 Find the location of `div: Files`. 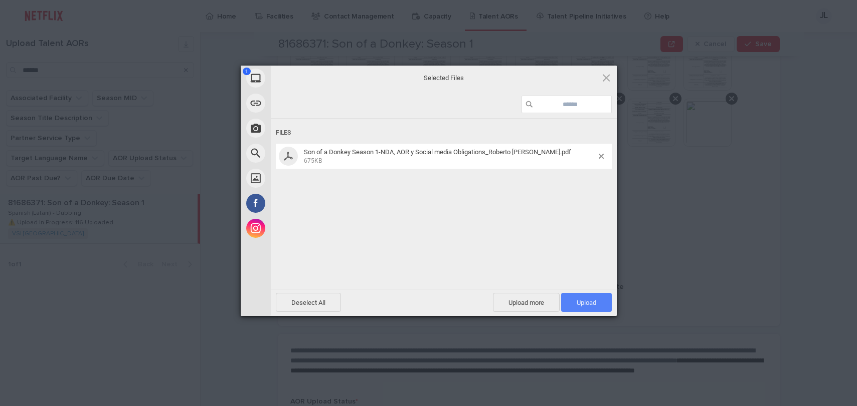

div: Files is located at coordinates (444, 133).